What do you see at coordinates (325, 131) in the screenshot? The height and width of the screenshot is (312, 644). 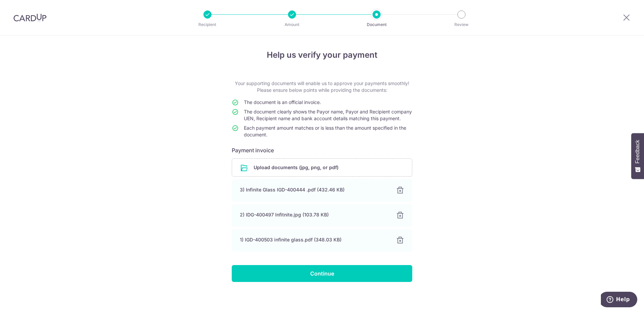 I see `span: Each payment amount matches or is less than the amount specified in the document.` at bounding box center [325, 131].